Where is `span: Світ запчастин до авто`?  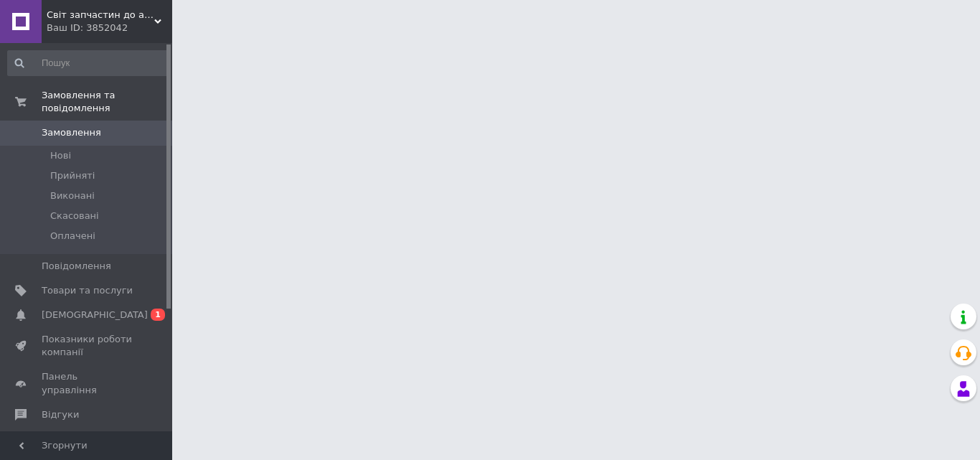 span: Світ запчастин до авто is located at coordinates (100, 15).